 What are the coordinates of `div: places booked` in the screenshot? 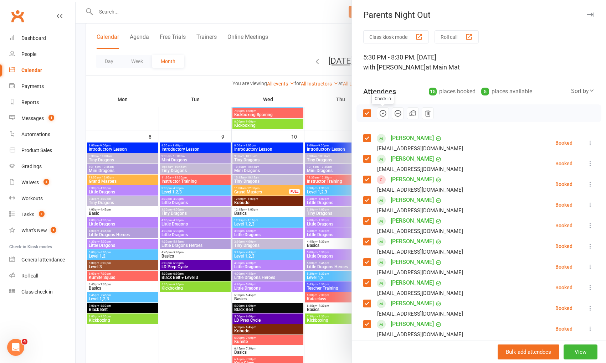 It's located at (452, 92).